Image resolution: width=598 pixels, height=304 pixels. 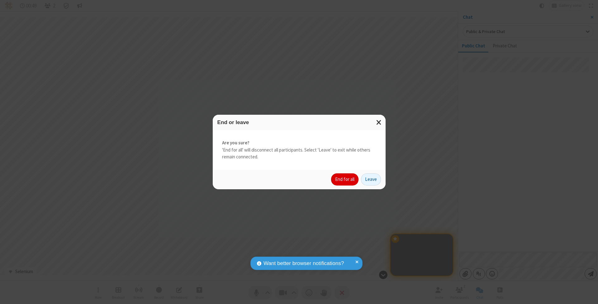 I want to click on div: 'End for all' will disconnect all participants. Select 'Leave' to exit while others remain connec..., so click(x=299, y=150).